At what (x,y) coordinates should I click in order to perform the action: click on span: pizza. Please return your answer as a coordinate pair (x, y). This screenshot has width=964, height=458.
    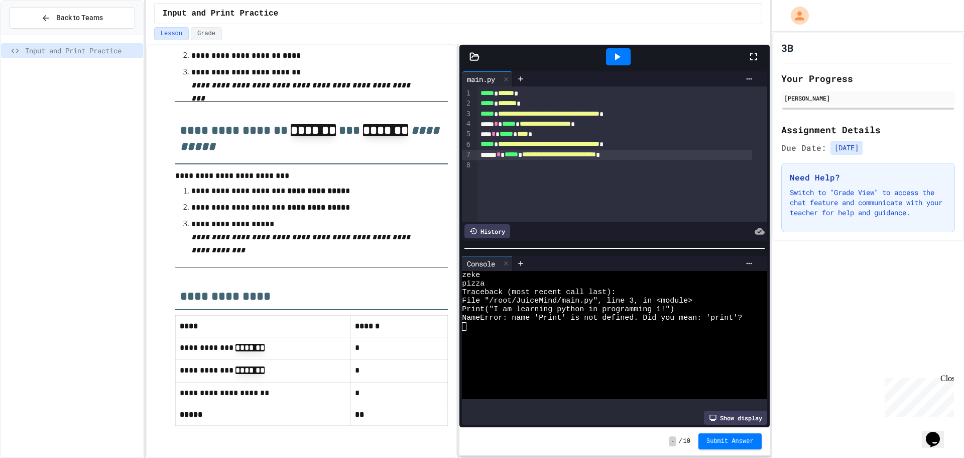
    Looking at the image, I should click on (473, 283).